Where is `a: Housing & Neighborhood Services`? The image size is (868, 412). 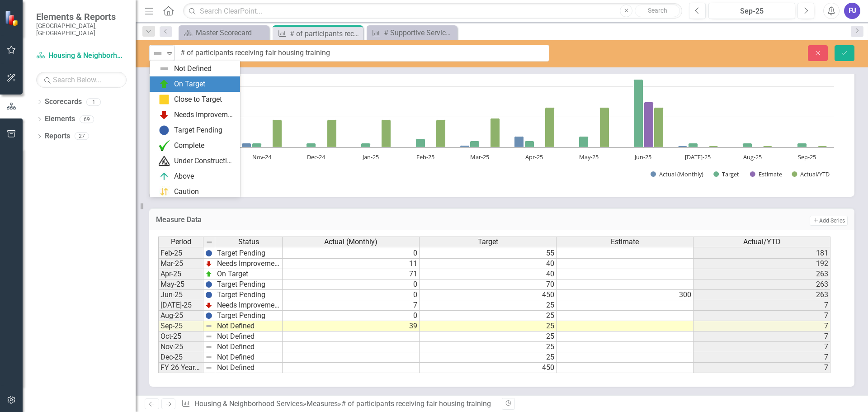
a: Housing & Neighborhood Services is located at coordinates (249, 404).